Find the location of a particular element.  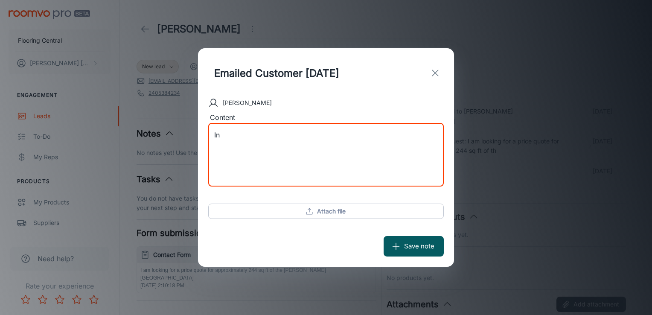

button: Save note is located at coordinates (414, 246).